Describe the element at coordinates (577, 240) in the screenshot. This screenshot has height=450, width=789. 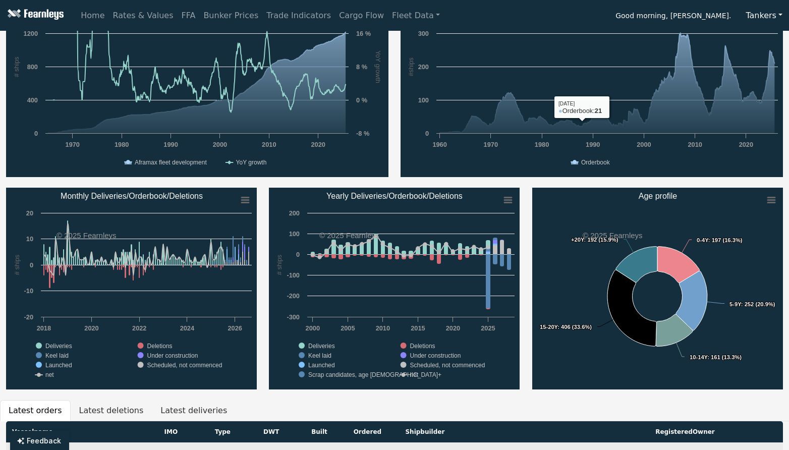
I see `tspan: +20Y` at that location.